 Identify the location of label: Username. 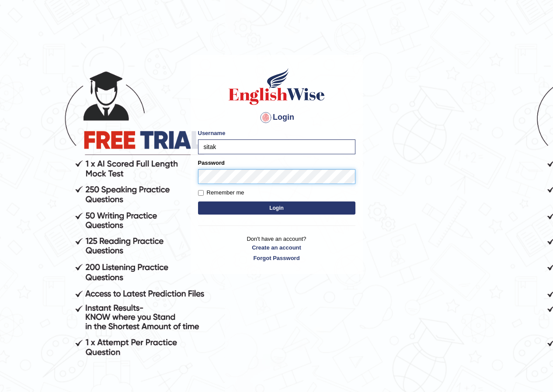
(211, 133).